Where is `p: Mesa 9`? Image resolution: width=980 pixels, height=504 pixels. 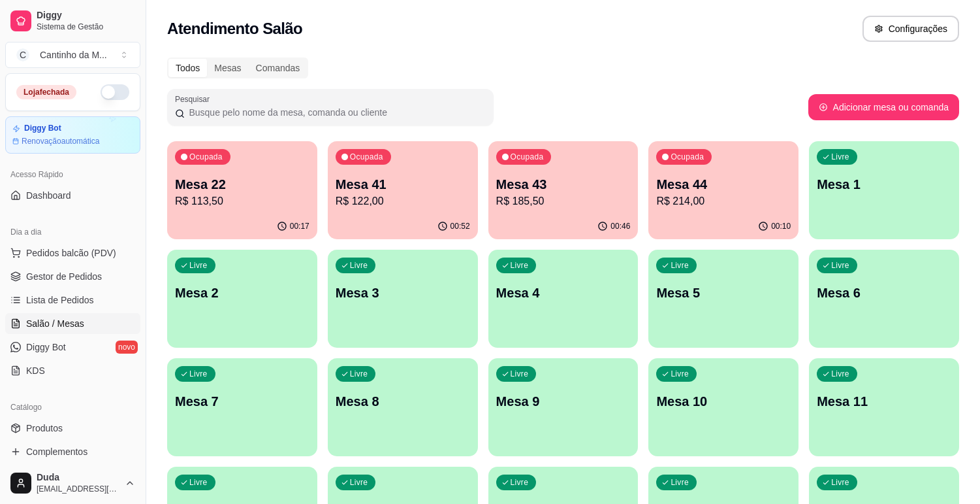 p: Mesa 9 is located at coordinates (563, 401).